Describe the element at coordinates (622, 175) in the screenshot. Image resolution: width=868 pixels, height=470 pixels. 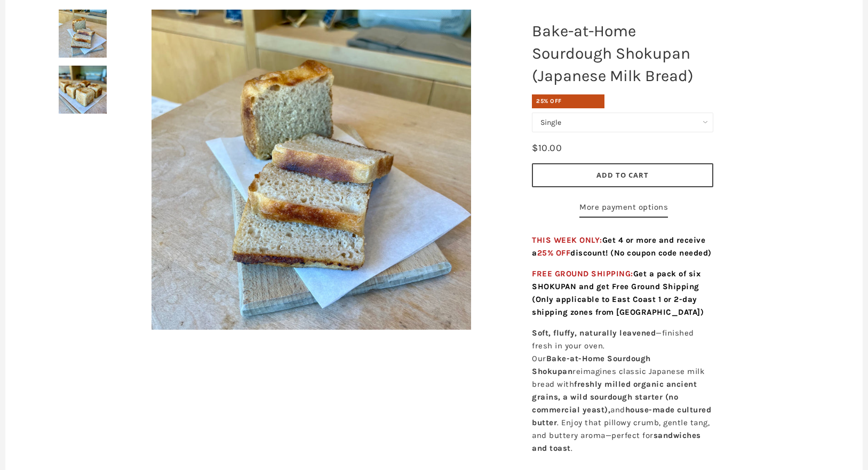
I see `span: Add to Cart` at that location.